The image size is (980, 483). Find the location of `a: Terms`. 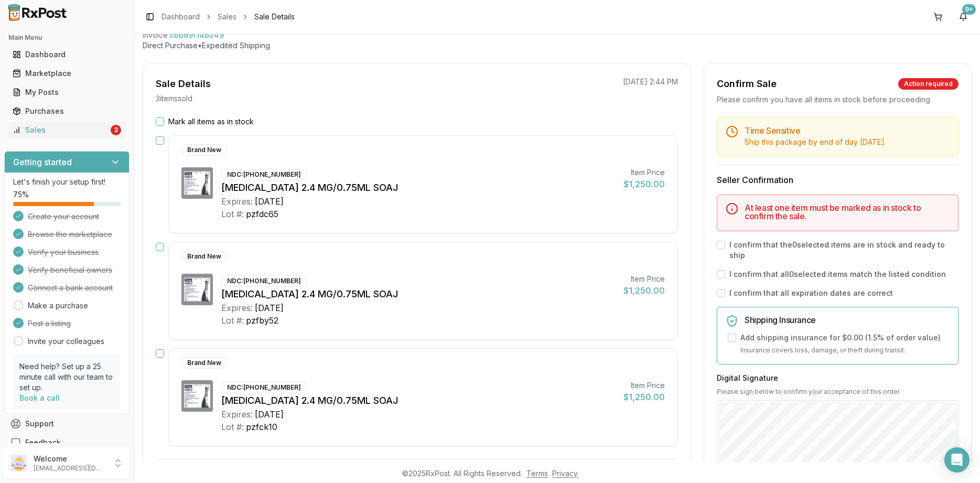

a: Terms is located at coordinates (537, 473).